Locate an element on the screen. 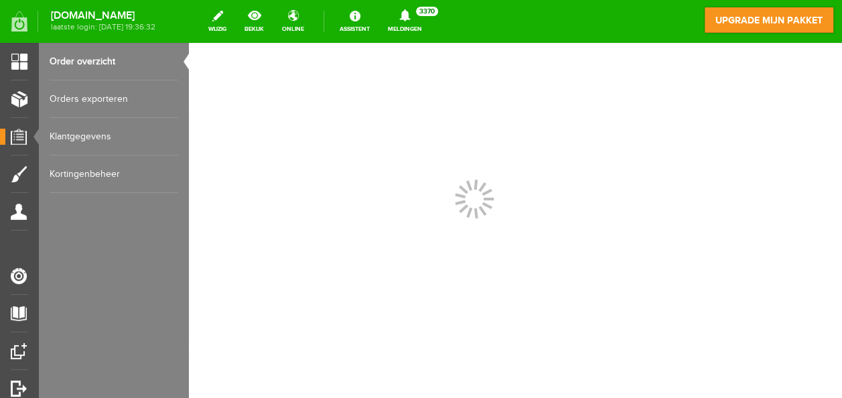  span: 3370 is located at coordinates (427, 11).